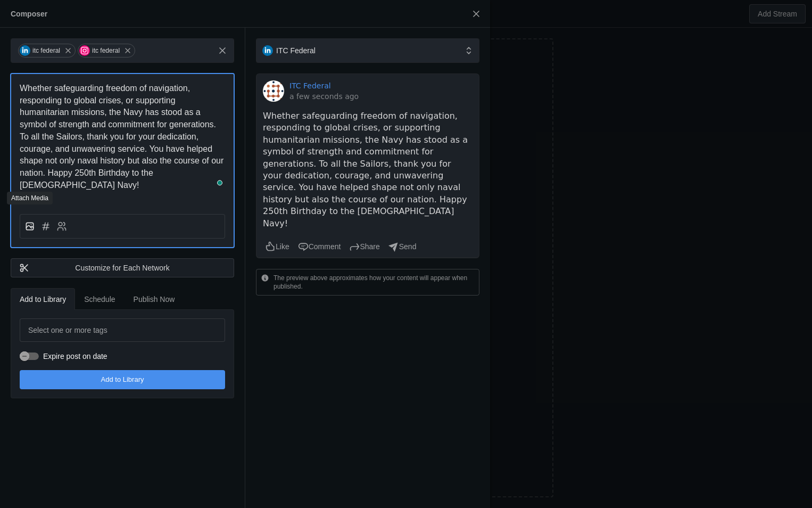 The image size is (812, 508). Describe the element at coordinates (123, 136) in the screenshot. I see `span: Whether safeguarding freedom of navigation, responding to global crises, or supporting humanitari...` at that location.